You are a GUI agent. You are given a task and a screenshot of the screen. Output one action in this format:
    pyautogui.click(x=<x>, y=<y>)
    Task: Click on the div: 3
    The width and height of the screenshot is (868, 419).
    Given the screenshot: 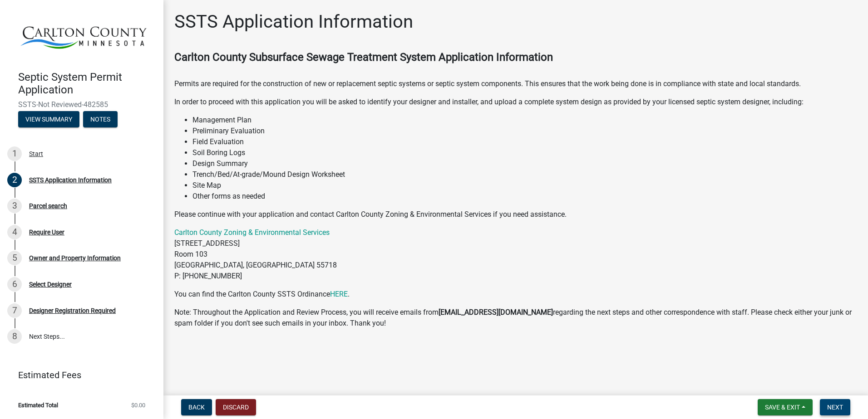 What is the action you would take?
    pyautogui.click(x=14, y=206)
    